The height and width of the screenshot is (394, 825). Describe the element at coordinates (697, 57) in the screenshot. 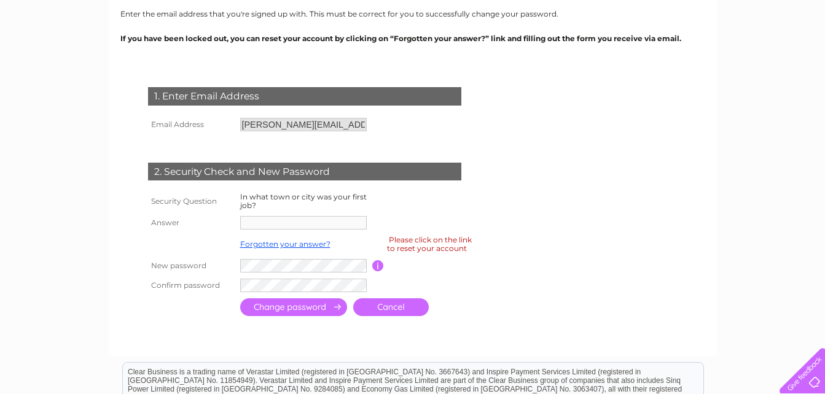

I see `a: Energy` at that location.